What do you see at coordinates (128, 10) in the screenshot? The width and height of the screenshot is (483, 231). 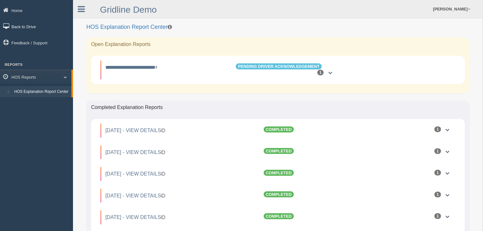 I see `a: Gridline Demo` at bounding box center [128, 10].